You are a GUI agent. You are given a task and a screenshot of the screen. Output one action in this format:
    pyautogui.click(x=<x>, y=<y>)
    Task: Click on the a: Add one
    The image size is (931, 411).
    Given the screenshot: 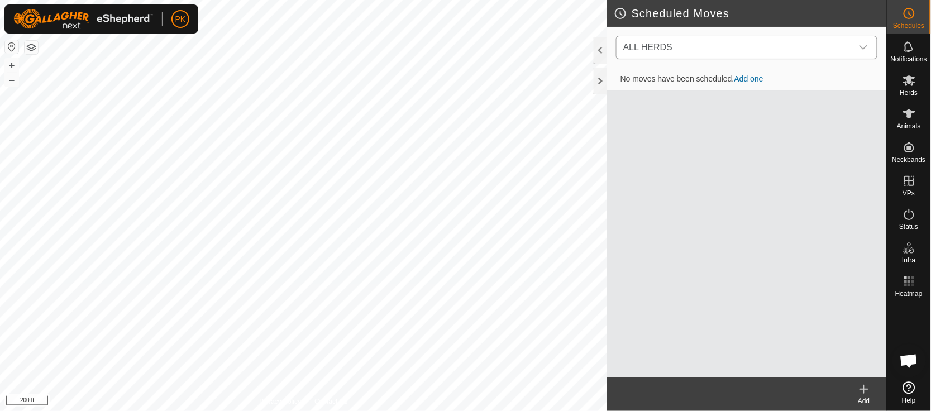 What is the action you would take?
    pyautogui.click(x=749, y=79)
    